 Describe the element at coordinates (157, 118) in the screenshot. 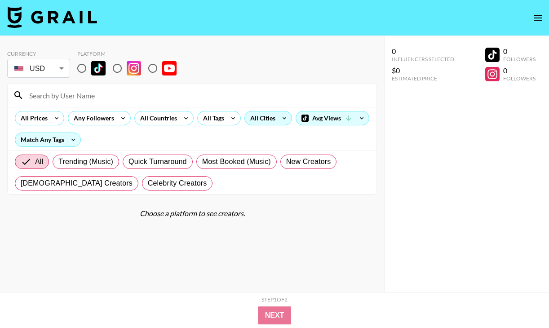

I see `div: All Countries` at that location.